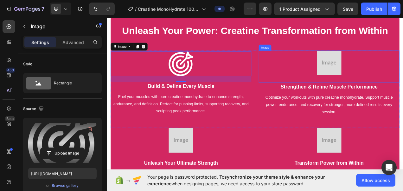 The height and width of the screenshot is (191, 403). I want to click on div: Beta, so click(10, 119).